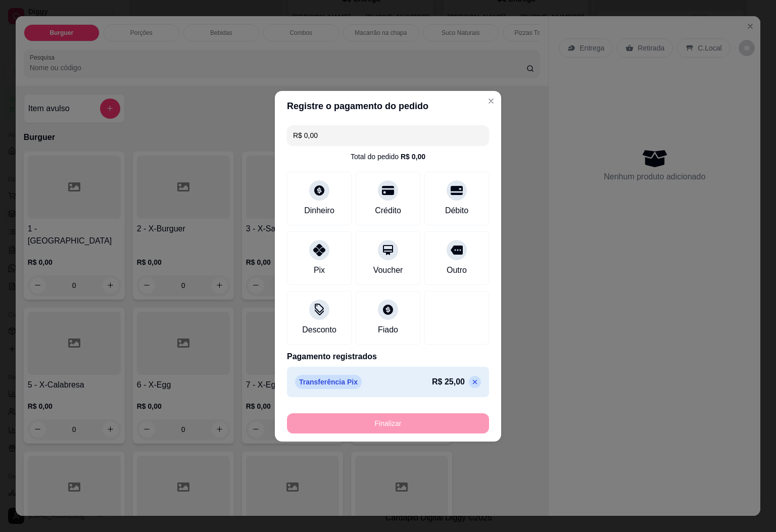 This screenshot has height=532, width=776. Describe the element at coordinates (328, 382) in the screenshot. I see `p: Transferência Pix` at that location.